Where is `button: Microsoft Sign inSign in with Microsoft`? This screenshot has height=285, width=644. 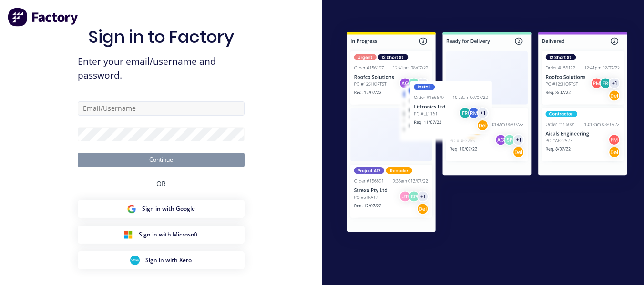 button: Microsoft Sign inSign in with Microsoft is located at coordinates (161, 235).